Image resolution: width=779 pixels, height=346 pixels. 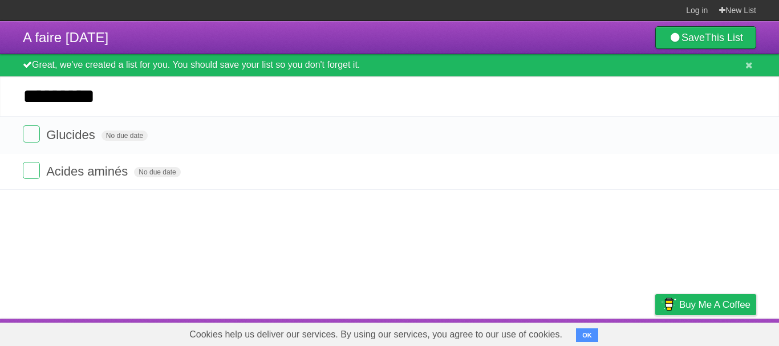 What do you see at coordinates (715, 305) in the screenshot?
I see `span: Buy me a coffee` at bounding box center [715, 305].